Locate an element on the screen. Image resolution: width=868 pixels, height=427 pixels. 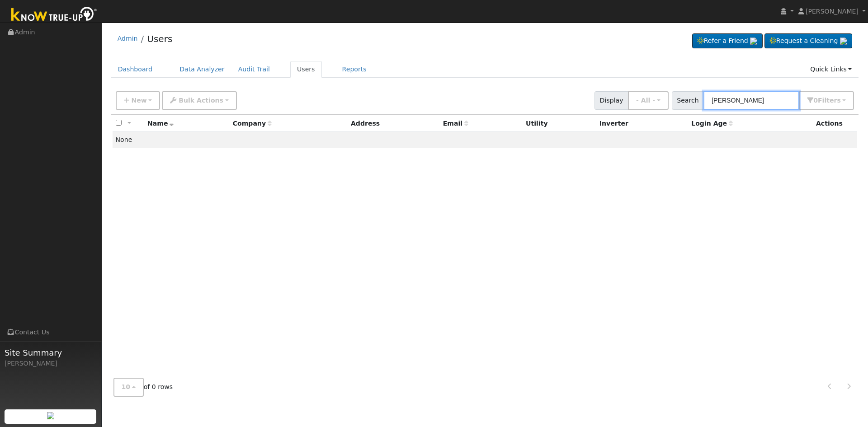
span: Site Summary is located at coordinates (50, 353).